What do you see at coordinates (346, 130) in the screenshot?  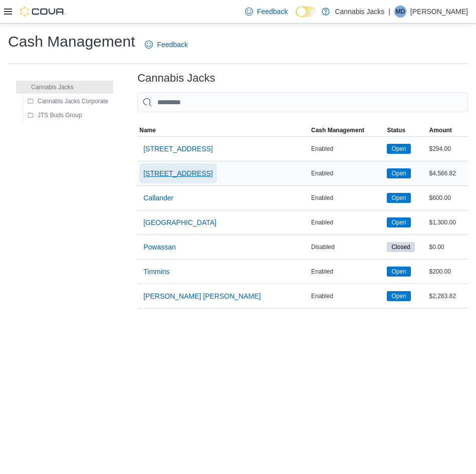 I see `button: Cash Management` at bounding box center [346, 130].